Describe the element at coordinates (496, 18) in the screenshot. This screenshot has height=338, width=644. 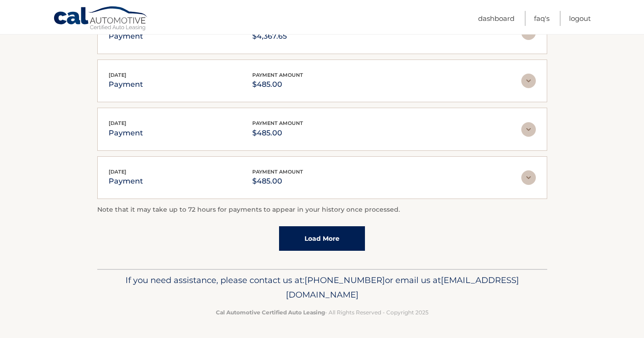
I see `a: Dashboard` at that location.